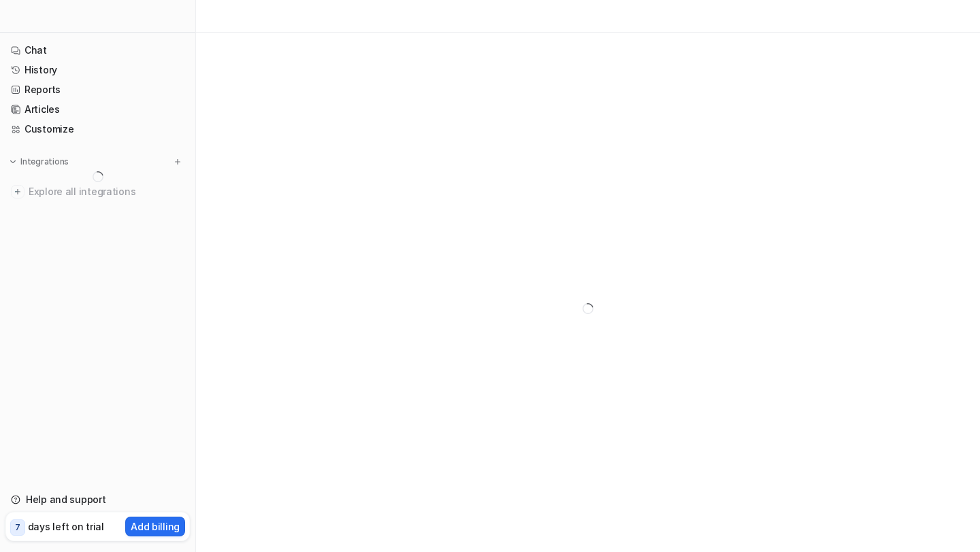 The height and width of the screenshot is (552, 980). Describe the element at coordinates (13, 162) in the screenshot. I see `img: expand menu` at that location.